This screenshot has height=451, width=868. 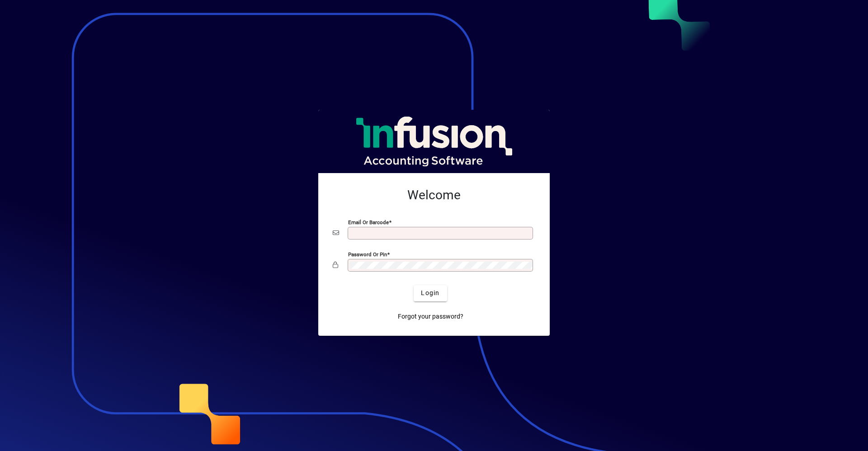 I want to click on mat-label: Email or Barcode, so click(x=368, y=222).